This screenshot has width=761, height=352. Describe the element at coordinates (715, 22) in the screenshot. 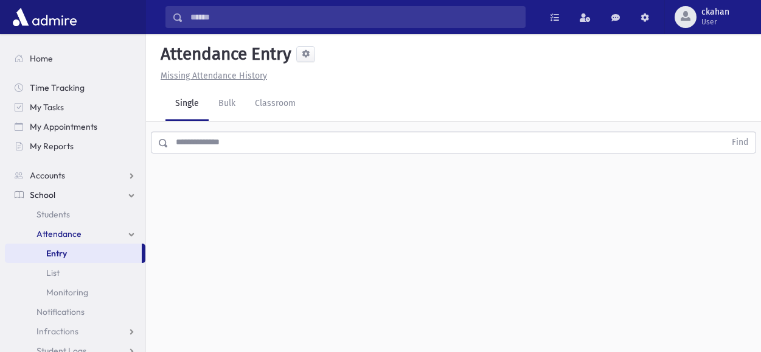

I see `span: User` at that location.